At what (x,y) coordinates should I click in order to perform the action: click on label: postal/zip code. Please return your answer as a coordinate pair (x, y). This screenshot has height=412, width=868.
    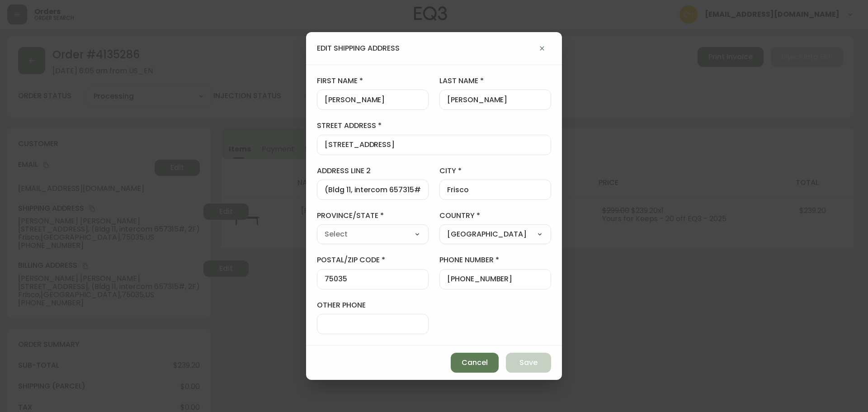
    Looking at the image, I should click on (372, 260).